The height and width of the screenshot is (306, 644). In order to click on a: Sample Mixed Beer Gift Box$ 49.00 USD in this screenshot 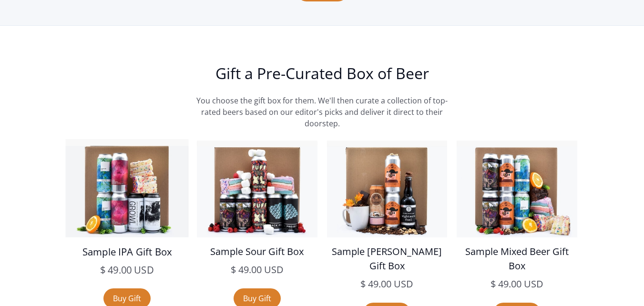, I will do `click(517, 221)`.